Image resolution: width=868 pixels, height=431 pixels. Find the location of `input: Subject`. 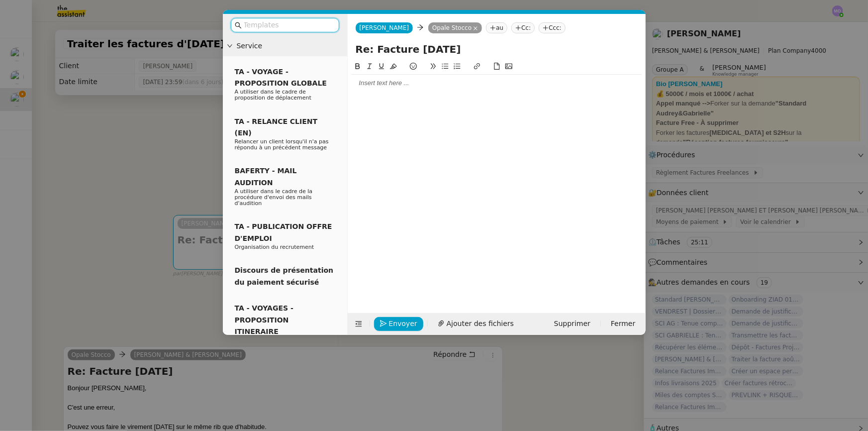

input: Subject is located at coordinates (497, 49).